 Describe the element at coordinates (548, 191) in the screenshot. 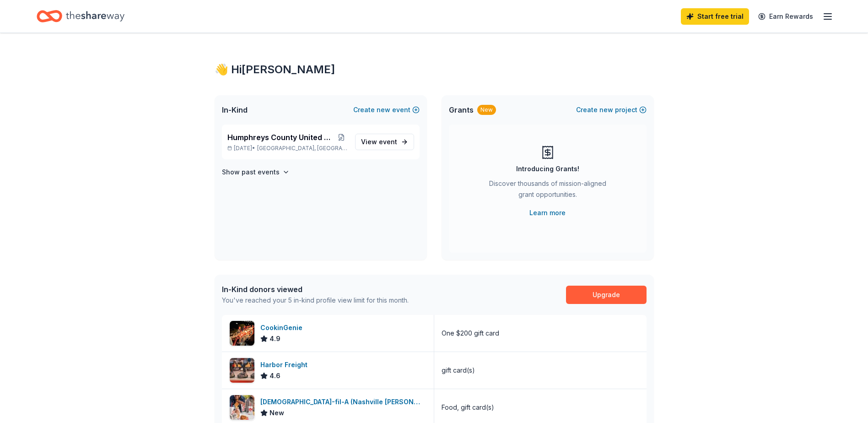

I see `div: Discover thousands of mission-aligned grant opportunities.` at that location.